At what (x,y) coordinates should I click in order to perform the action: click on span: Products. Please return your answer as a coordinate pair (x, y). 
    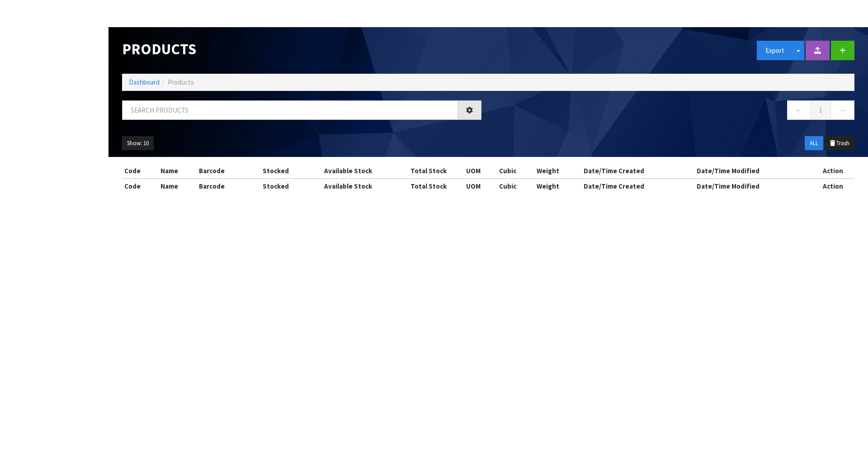
    Looking at the image, I should click on (181, 82).